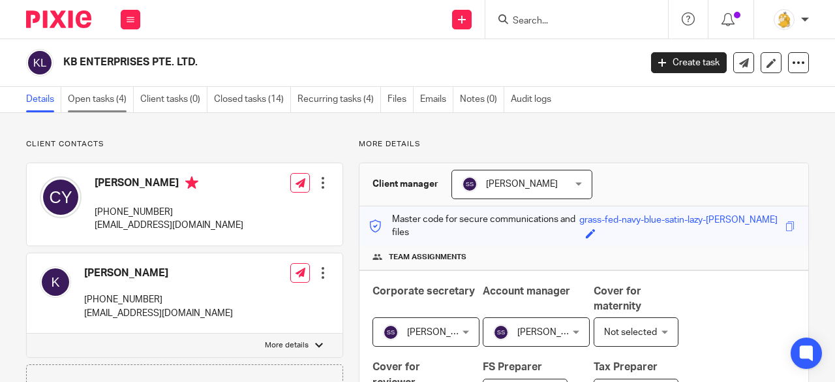 This screenshot has width=835, height=382. Describe the element at coordinates (482, 99) in the screenshot. I see `a: Notes (0)` at that location.